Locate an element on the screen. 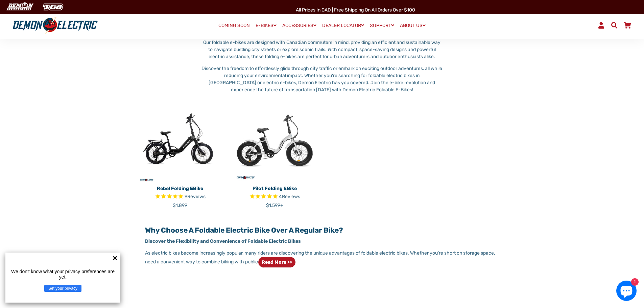  a: ABOUT US is located at coordinates (413, 25).